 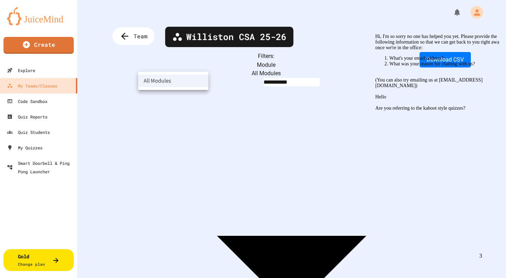 What do you see at coordinates (173, 81) in the screenshot?
I see `li: All Modules` at bounding box center [173, 81].